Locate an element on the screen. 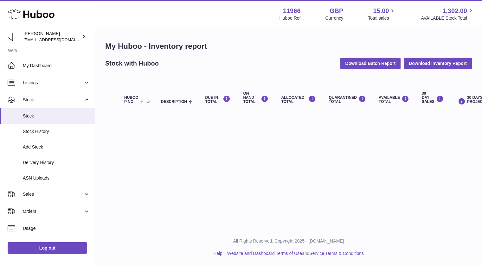 Image resolution: width=482 pixels, height=266 pixels. span: Stock History is located at coordinates (56, 132).